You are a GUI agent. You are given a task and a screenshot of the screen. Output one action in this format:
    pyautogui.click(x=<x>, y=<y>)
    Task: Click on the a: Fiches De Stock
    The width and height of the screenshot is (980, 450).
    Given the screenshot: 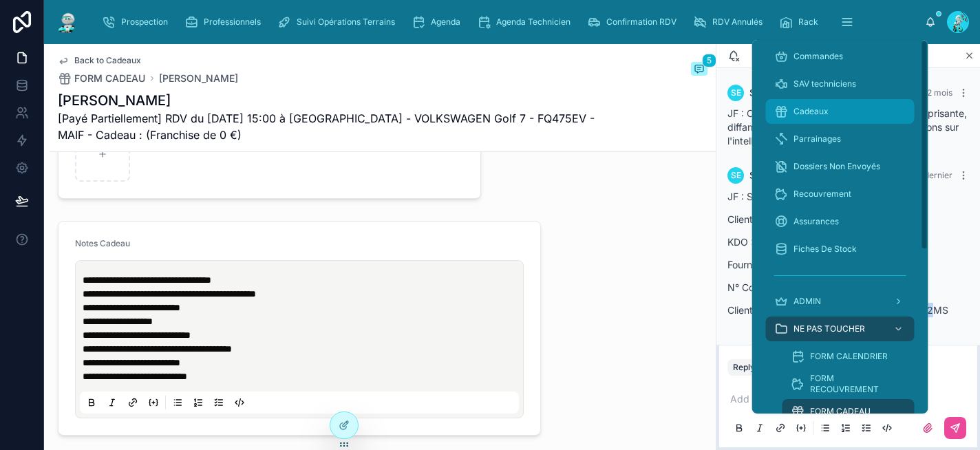 What is the action you would take?
    pyautogui.click(x=840, y=249)
    